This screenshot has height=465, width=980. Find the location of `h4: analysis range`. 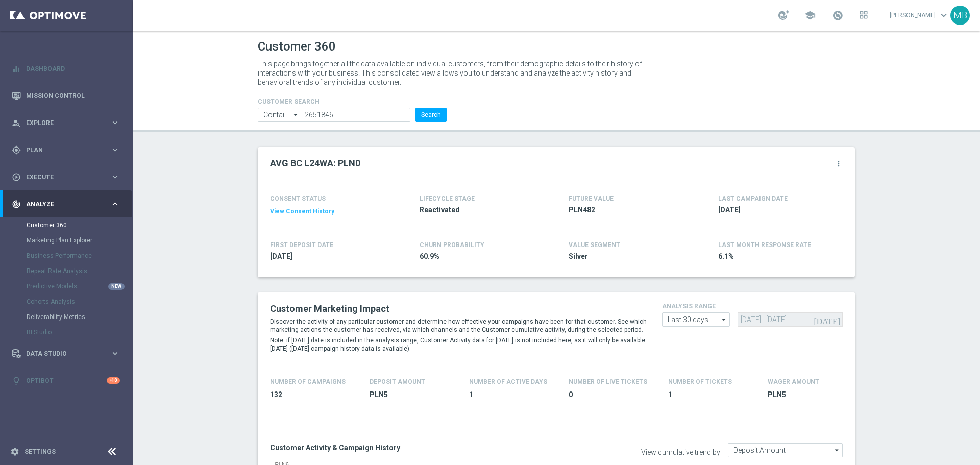

h4: analysis range is located at coordinates (752, 306).